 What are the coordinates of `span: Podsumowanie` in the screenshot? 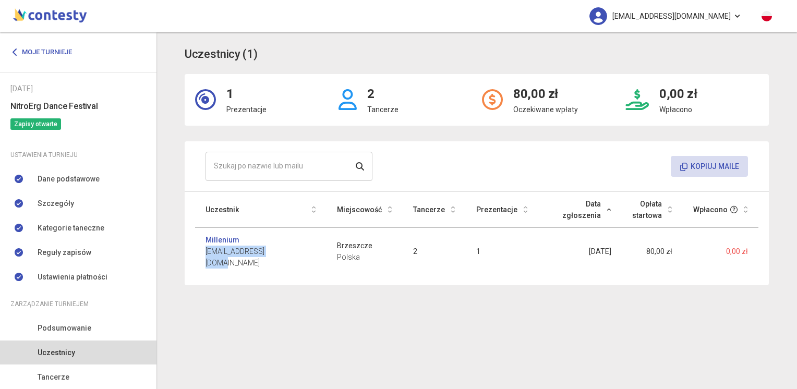 It's located at (64, 328).